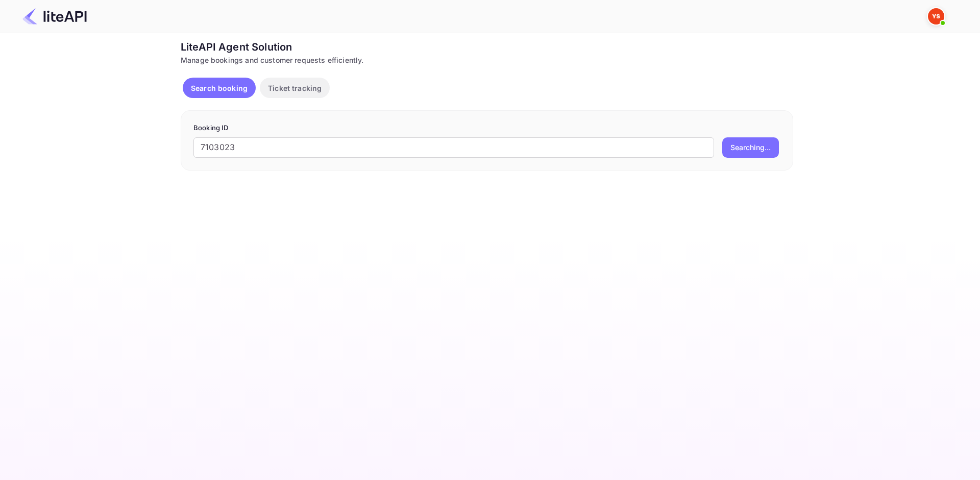 This screenshot has height=480, width=980. What do you see at coordinates (937, 17) in the screenshot?
I see `img: Yandex Support` at bounding box center [937, 17].